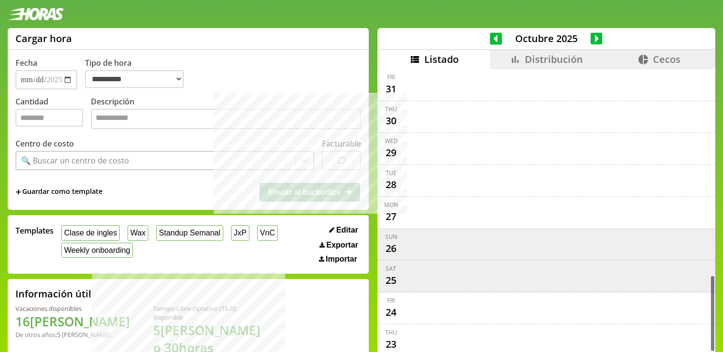 The width and height of the screenshot is (723, 352). I want to click on h2: Información útil, so click(53, 293).